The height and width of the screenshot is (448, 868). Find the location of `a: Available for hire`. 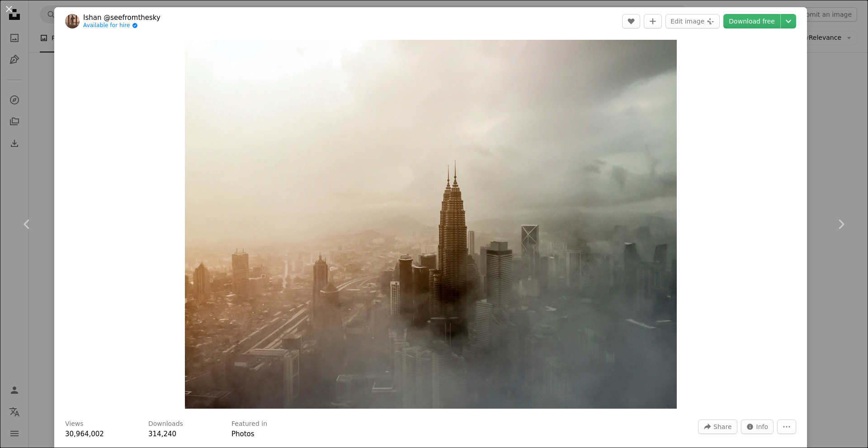

a: Available for hire is located at coordinates (122, 26).